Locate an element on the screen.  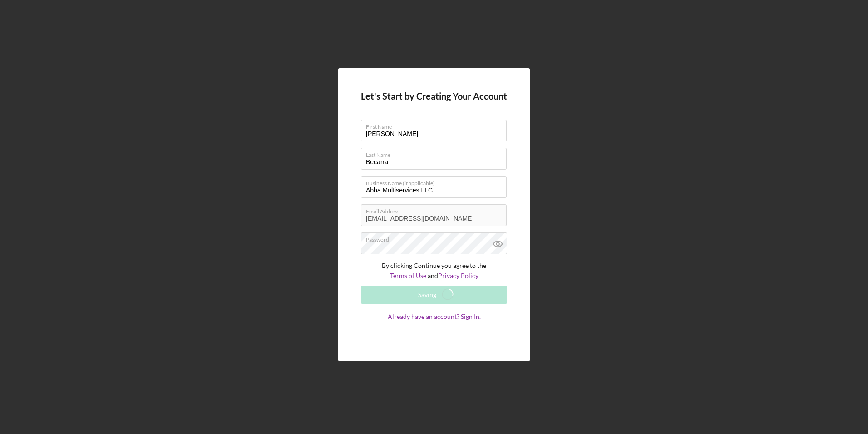
label: First Name is located at coordinates (436, 125).